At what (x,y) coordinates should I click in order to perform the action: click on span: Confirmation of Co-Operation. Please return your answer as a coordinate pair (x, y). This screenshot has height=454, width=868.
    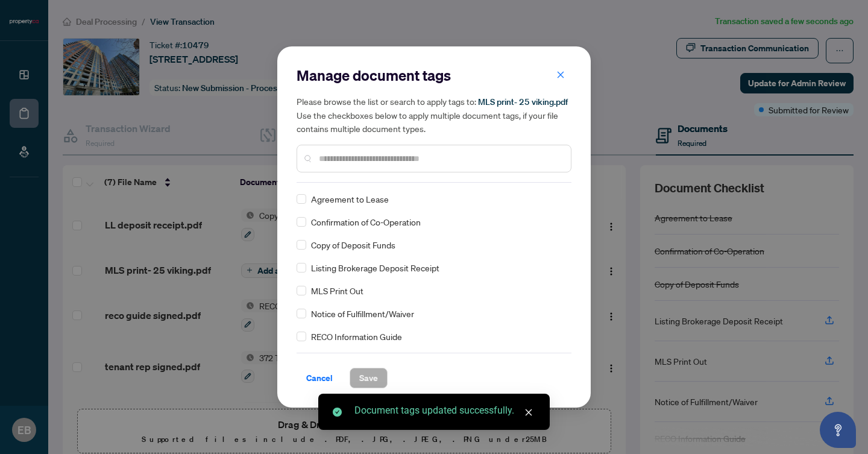
    Looking at the image, I should click on (366, 222).